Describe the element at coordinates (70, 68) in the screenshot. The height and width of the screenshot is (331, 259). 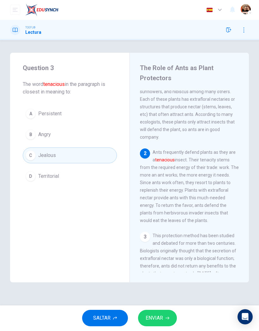
I see `h4: Question 3` at that location.